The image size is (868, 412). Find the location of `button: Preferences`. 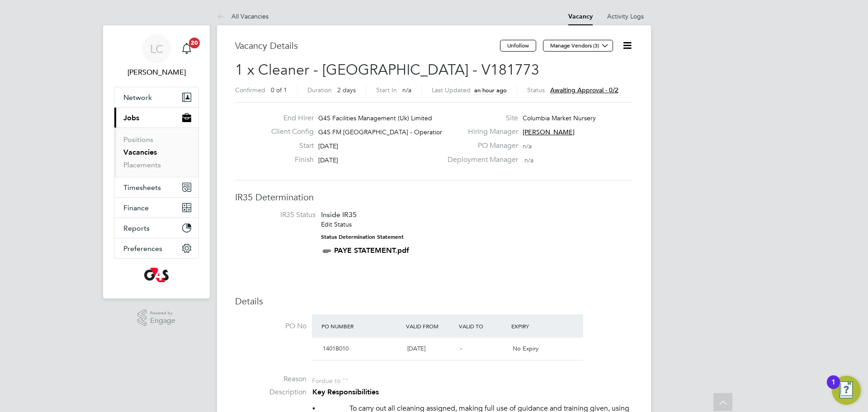

button: Preferences is located at coordinates (156, 248).